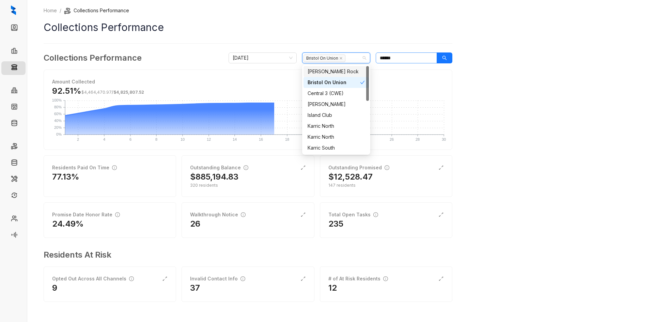 The width and height of the screenshot is (654, 322). What do you see at coordinates (332, 288) in the screenshot?
I see `h2: 12` at bounding box center [332, 288].